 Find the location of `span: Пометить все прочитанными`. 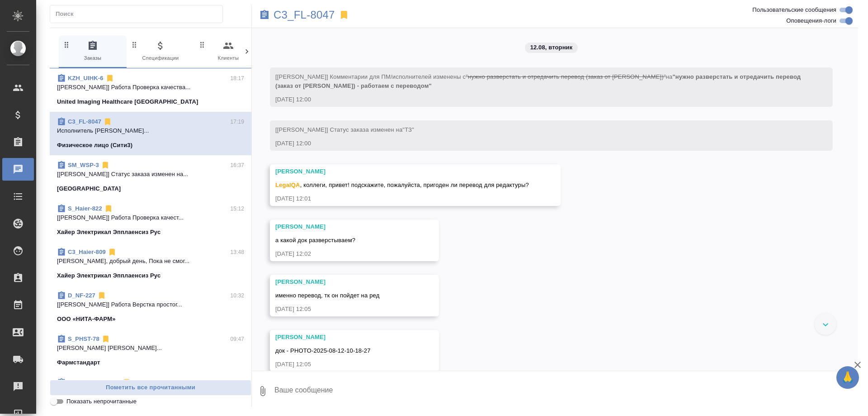

span: Пометить все прочитанными is located at coordinates (151, 387).